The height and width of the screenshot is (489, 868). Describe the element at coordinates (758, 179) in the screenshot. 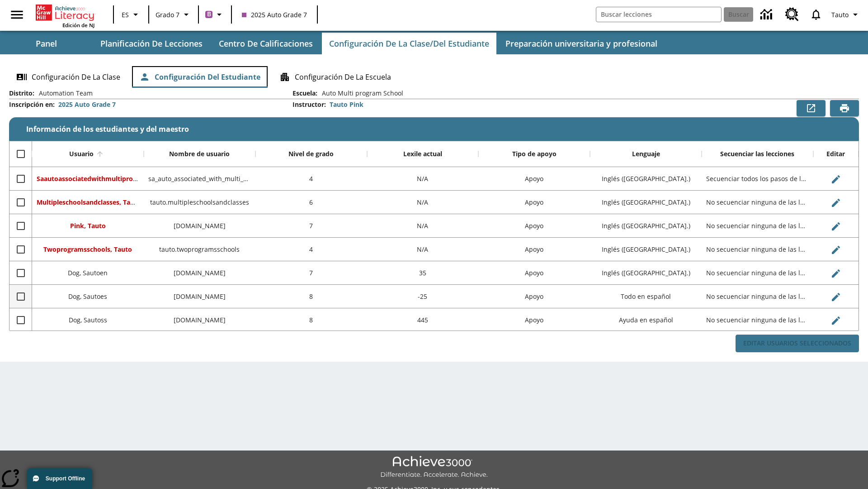

I see `div: Secuenciar todos los pasos de la lección` at that location.